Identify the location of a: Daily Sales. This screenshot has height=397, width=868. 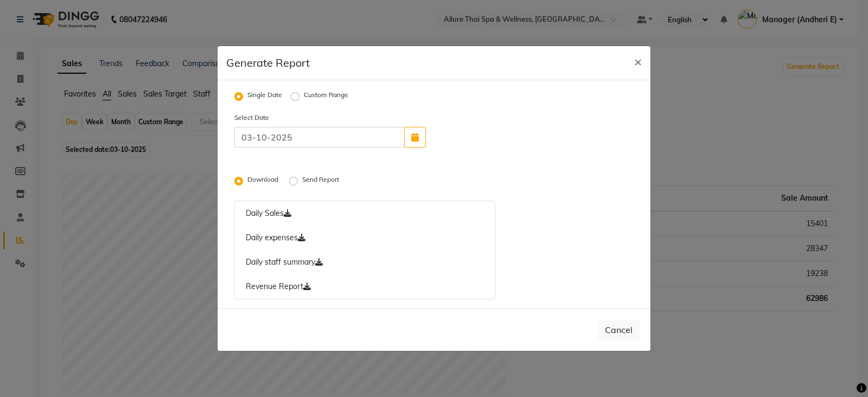
(364, 213).